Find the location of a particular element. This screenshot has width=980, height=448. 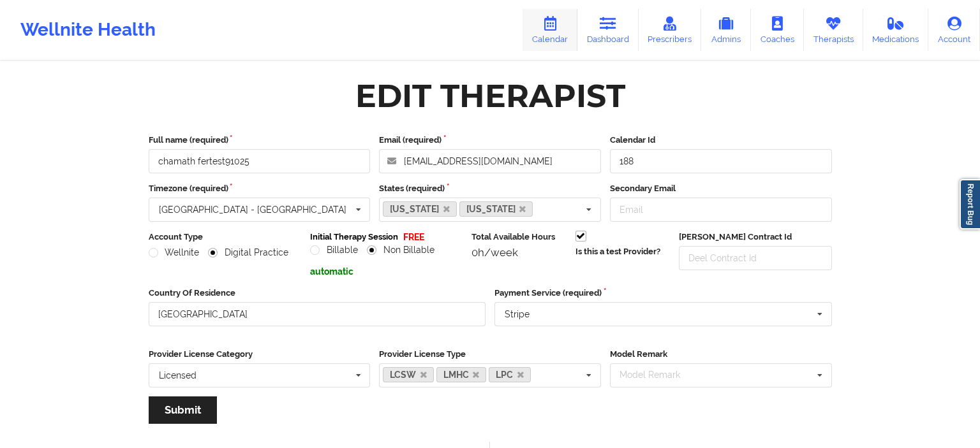

input: Full name is located at coordinates (260, 161).